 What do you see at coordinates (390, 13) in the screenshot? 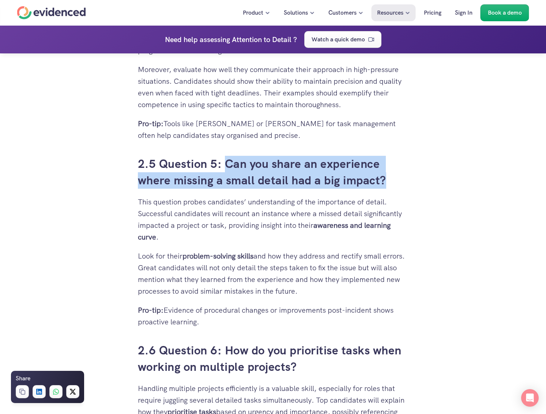
I see `p: Resources` at bounding box center [390, 13].